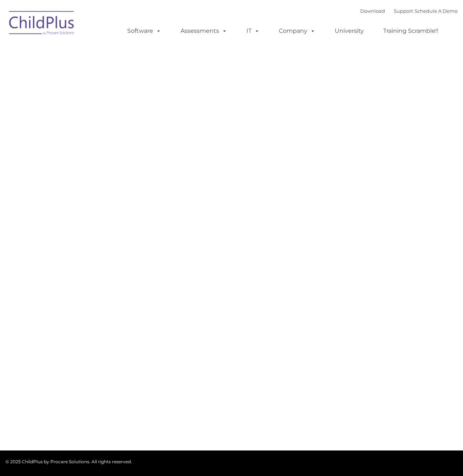  I want to click on a: Training Scramble!!, so click(411, 31).